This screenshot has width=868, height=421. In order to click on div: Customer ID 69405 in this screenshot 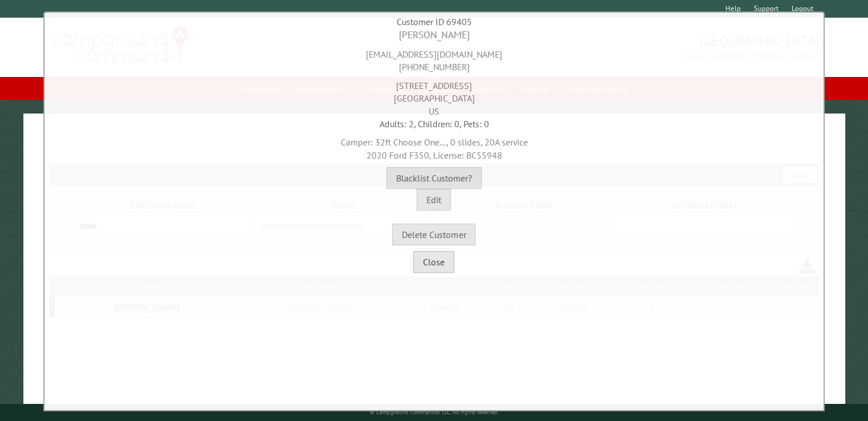, I will do `click(434, 22)`.